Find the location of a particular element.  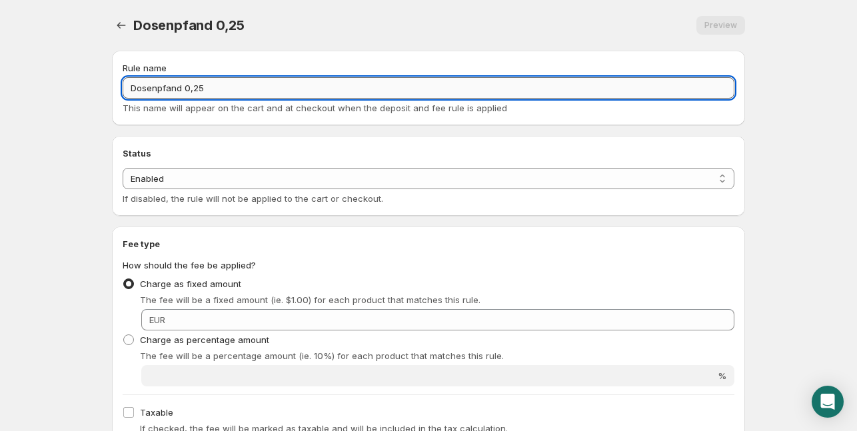

span: If disabled, the rule will not be applied to the cart or checkout. is located at coordinates (253, 199).